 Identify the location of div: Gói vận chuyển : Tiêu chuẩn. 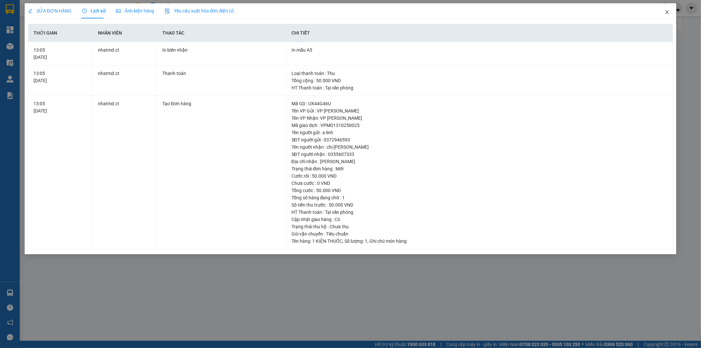
(480, 234).